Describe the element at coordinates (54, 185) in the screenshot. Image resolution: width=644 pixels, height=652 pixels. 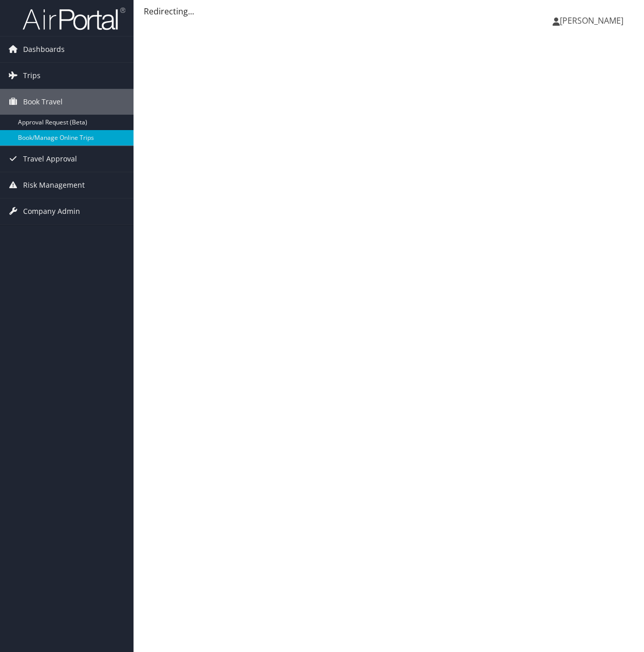
I see `span: Risk Management` at that location.